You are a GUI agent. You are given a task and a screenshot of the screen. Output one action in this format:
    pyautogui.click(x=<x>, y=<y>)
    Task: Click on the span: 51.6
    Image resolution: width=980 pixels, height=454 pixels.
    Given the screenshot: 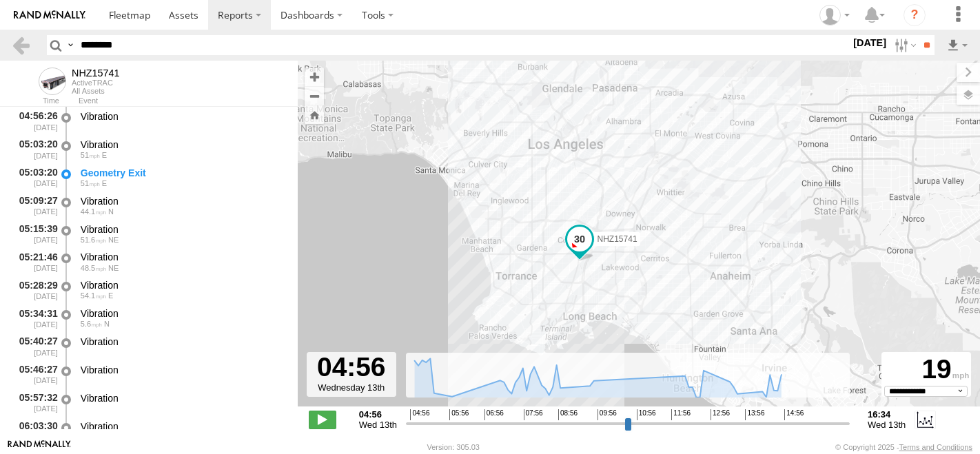 What is the action you would take?
    pyautogui.click(x=93, y=240)
    